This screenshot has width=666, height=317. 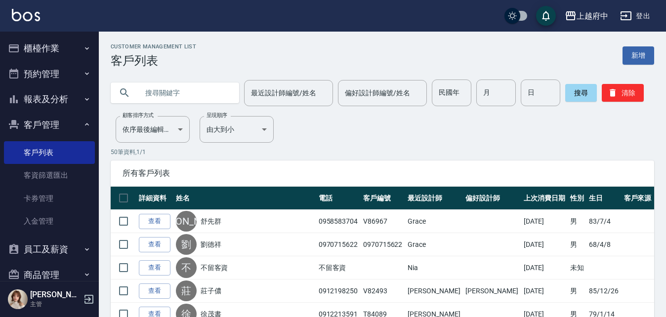 What do you see at coordinates (433, 198) in the screenshot?
I see `th: 最近設計師` at bounding box center [433, 198].